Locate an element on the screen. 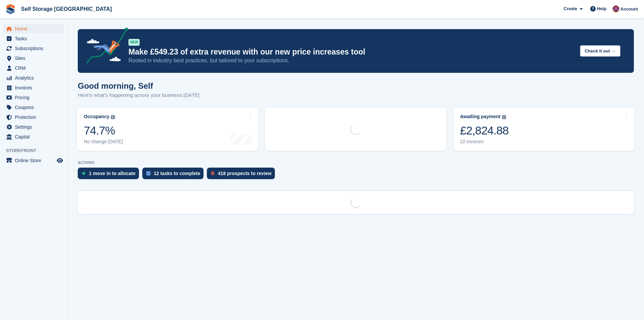  a: Awaiting payment £2,824.88 22 invoices is located at coordinates (544, 129).